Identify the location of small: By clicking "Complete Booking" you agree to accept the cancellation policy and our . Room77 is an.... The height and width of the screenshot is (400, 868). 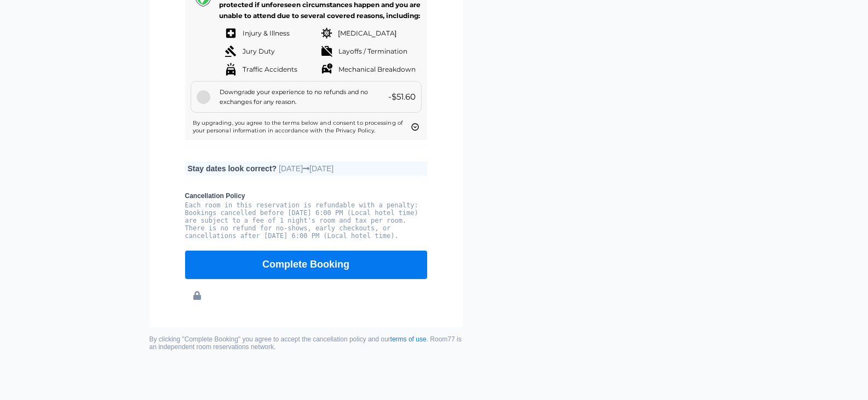
(306, 343).